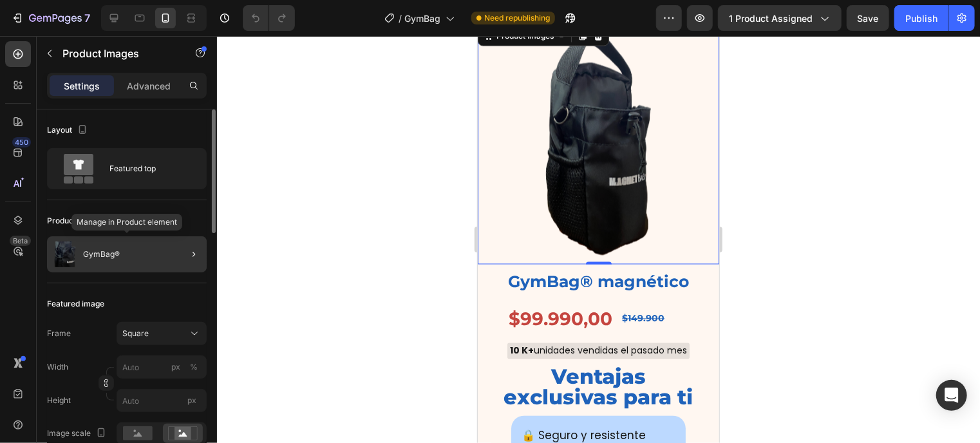  I want to click on span: Save, so click(868, 18).